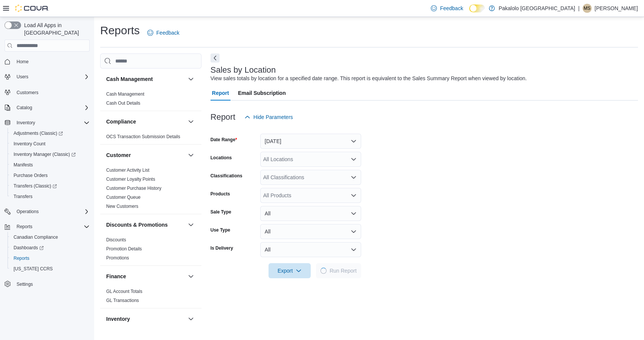 This screenshot has width=644, height=340. I want to click on button: Cash Management, so click(145, 80).